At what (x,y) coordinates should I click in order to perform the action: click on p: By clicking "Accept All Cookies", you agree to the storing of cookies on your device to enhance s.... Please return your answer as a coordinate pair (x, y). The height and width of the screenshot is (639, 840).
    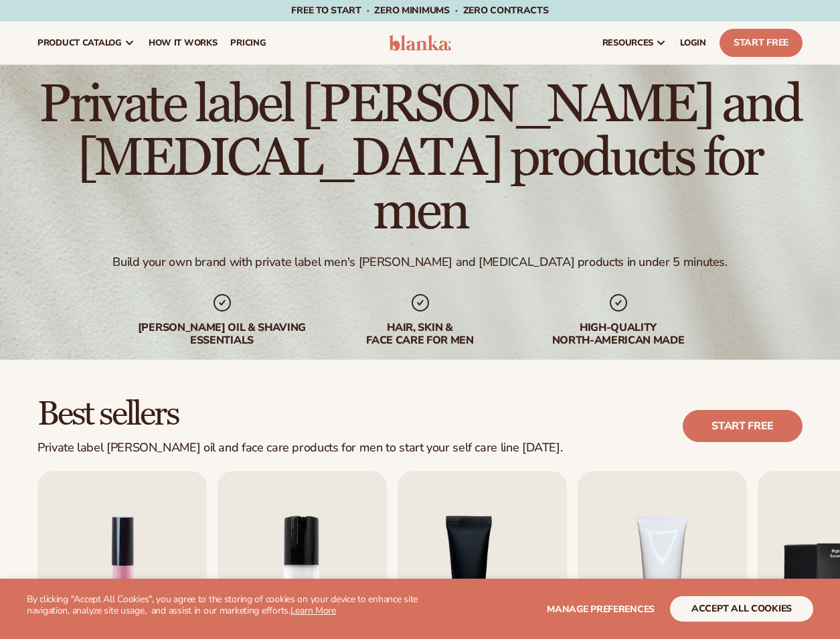
    Looking at the image, I should click on (223, 606).